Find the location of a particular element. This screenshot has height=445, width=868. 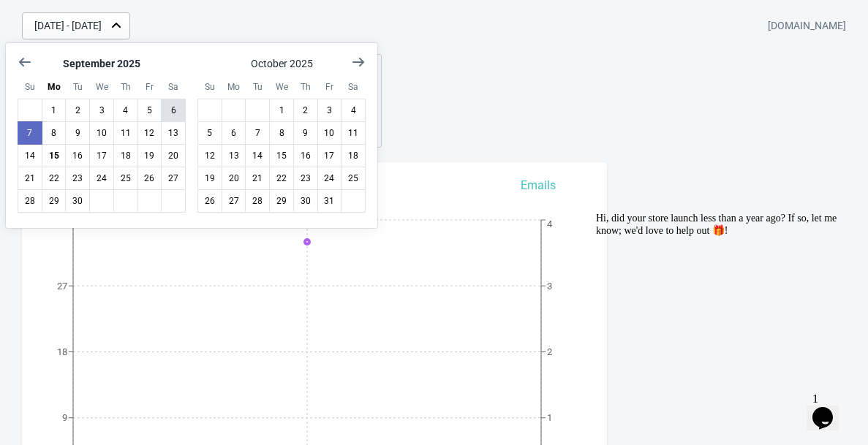

button: September 11 2025 is located at coordinates (126, 133).